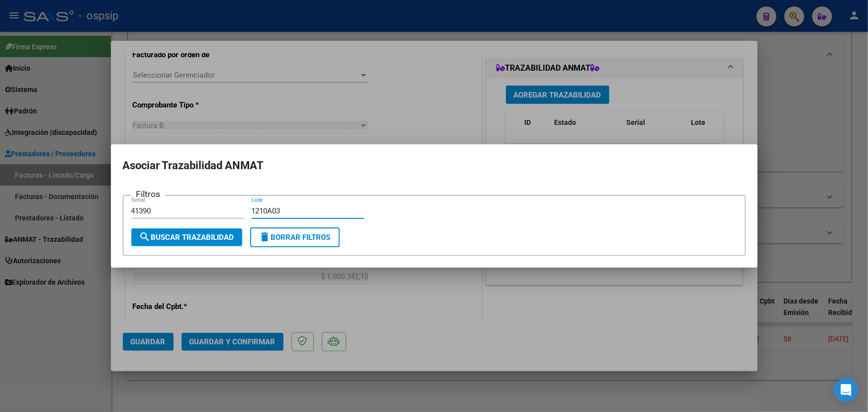 This screenshot has width=868, height=412. Describe the element at coordinates (846, 390) in the screenshot. I see `div: Open Intercom Messenger` at that location.